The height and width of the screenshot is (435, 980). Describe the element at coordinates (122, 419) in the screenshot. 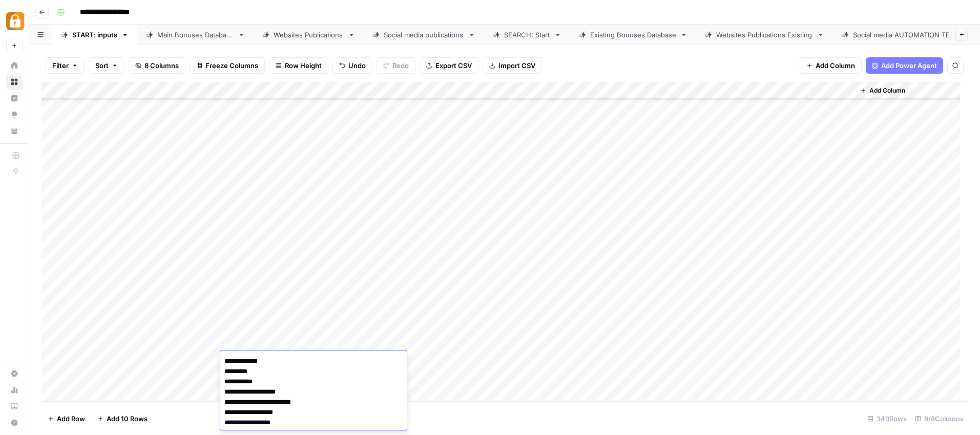

I see `button: Add 10 Rows` at that location.